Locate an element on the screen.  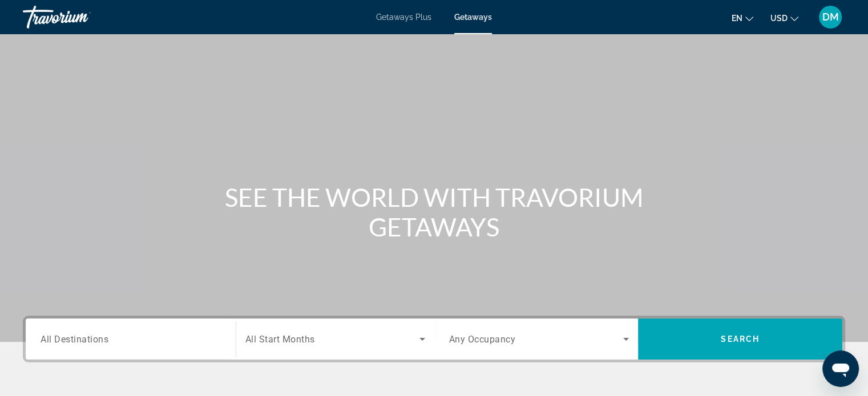
span: Getaways is located at coordinates (473, 17).